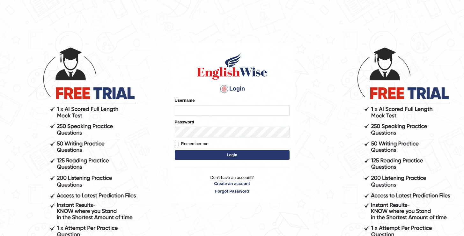 The image size is (464, 236). Describe the element at coordinates (184, 122) in the screenshot. I see `label: Password` at that location.